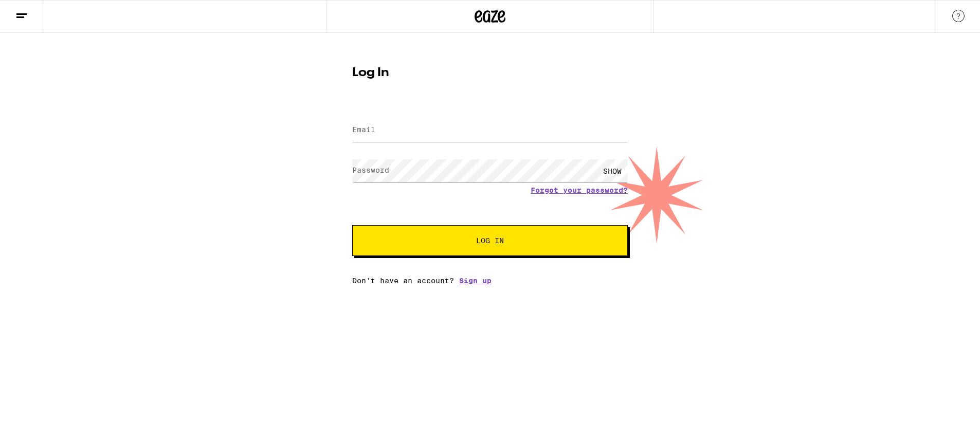 Image resolution: width=980 pixels, height=440 pixels. Describe the element at coordinates (490, 280) in the screenshot. I see `div: Don't have an account?` at that location.